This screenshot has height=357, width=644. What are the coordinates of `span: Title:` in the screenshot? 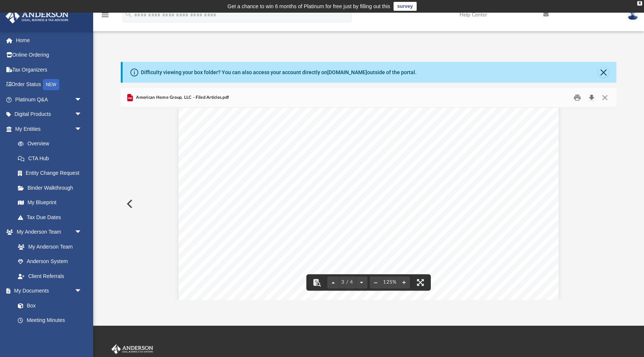 It's located at (212, 298).